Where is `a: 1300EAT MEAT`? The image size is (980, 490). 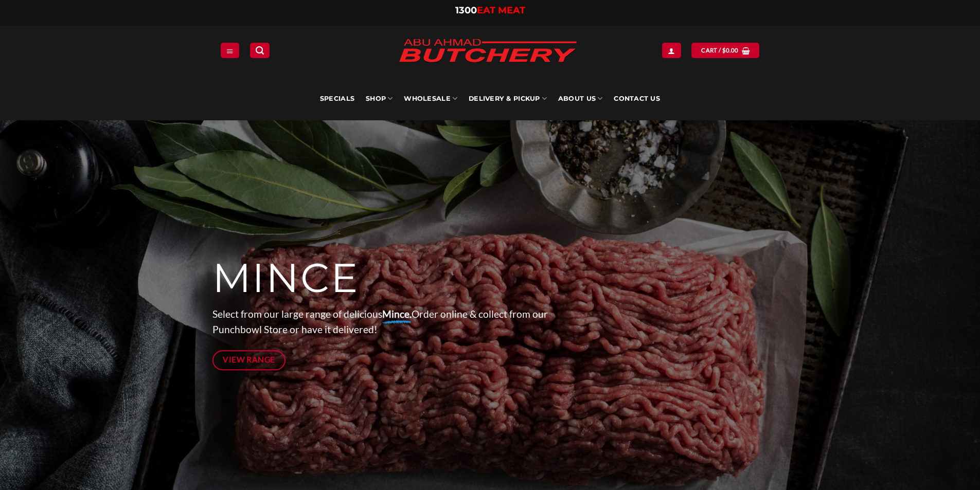
a: 1300EAT MEAT is located at coordinates (490, 10).